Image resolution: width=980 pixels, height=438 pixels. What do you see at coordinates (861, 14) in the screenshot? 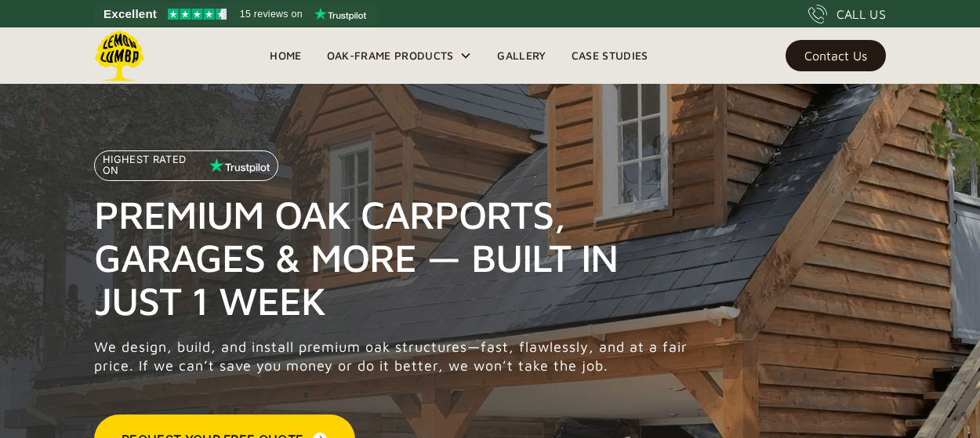
I see `div: CALL US` at bounding box center [861, 14].